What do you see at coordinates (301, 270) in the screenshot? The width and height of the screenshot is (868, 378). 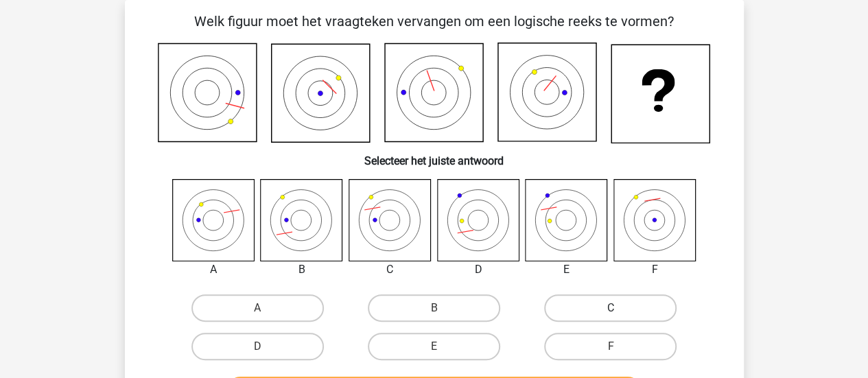 I see `div: B` at bounding box center [301, 270].